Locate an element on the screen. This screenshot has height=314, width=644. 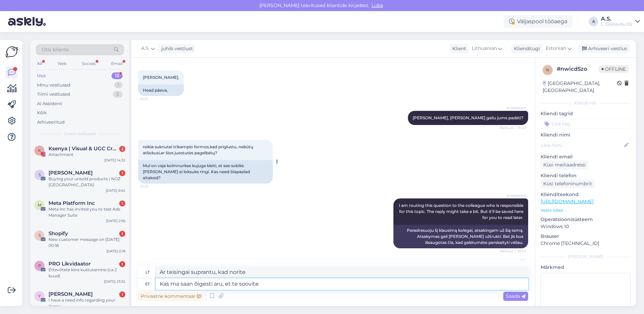
span: 10:21 is located at coordinates (152, 99).